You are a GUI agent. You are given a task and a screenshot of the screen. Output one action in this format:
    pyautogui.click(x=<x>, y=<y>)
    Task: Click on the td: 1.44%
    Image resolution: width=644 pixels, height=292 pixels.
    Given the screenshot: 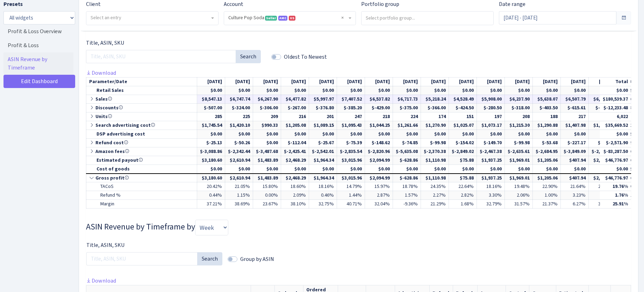 What is the action you would take?
    pyautogui.click(x=351, y=195)
    